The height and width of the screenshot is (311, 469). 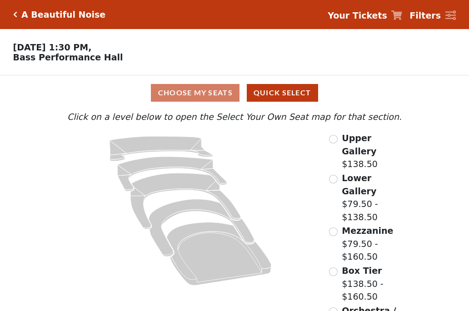 I want to click on path: Orchestra / Parterre Circle - Seats Available: 23, so click(x=219, y=254).